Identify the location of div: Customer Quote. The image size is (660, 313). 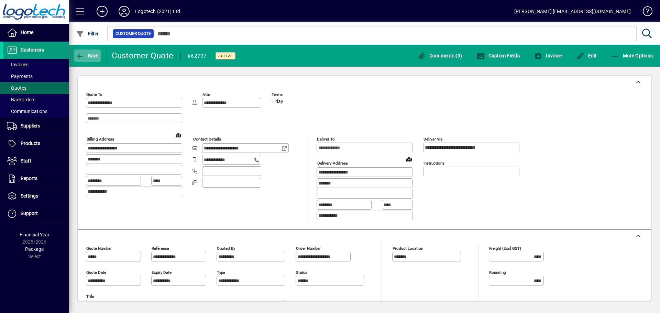
(143, 56).